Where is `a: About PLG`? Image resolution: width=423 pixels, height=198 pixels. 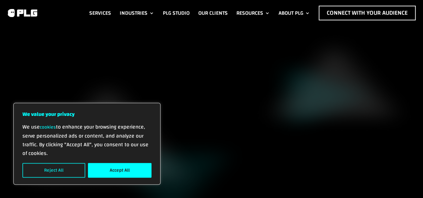
a: About PLG is located at coordinates (295, 13).